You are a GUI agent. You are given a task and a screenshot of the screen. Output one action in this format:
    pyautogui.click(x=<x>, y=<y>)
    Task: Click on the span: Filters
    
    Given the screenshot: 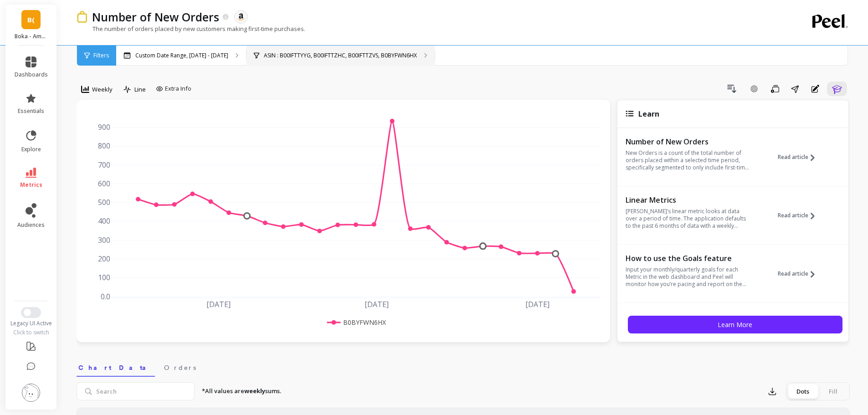 What is the action you would take?
    pyautogui.click(x=101, y=55)
    